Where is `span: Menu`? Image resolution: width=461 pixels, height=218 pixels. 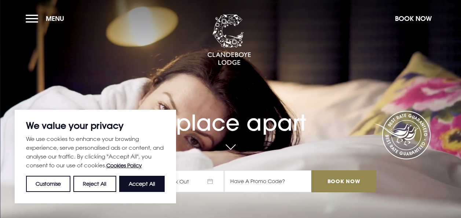 span: Menu is located at coordinates (55, 18).